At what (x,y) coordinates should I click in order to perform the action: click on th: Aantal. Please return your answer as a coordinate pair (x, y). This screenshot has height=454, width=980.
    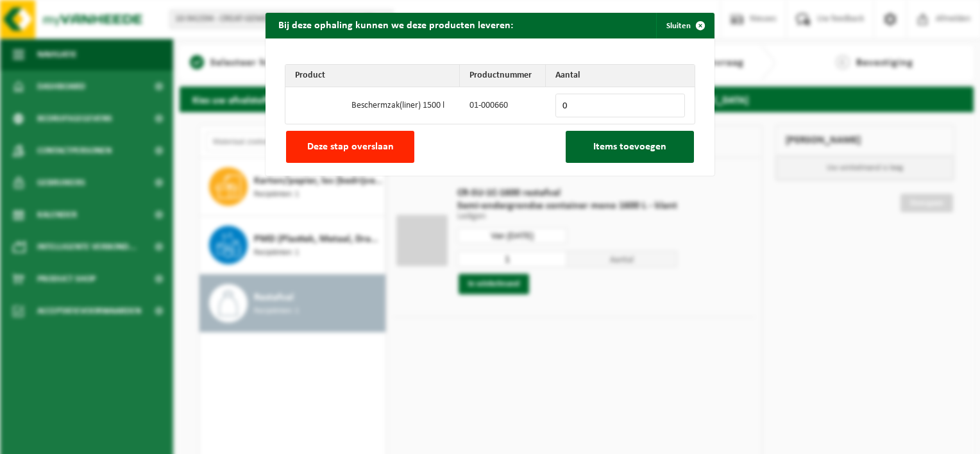
    Looking at the image, I should click on (621, 76).